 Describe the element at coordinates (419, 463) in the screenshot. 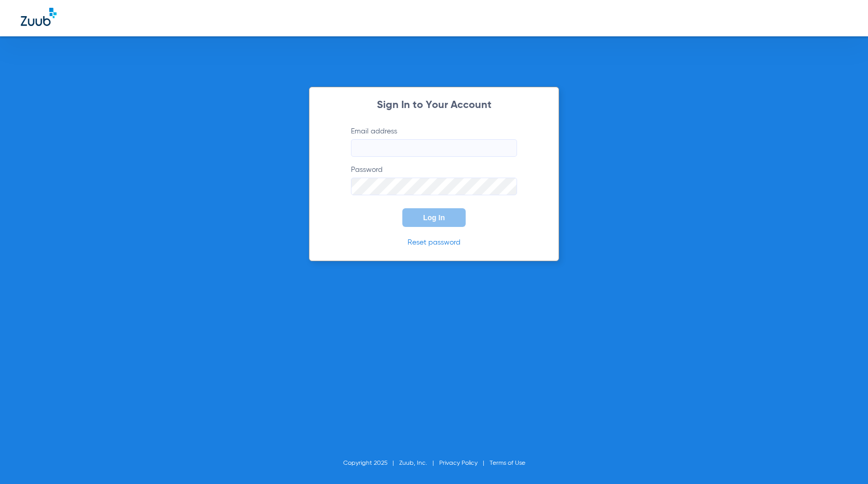

I see `li: Zuub, Inc.` at that location.